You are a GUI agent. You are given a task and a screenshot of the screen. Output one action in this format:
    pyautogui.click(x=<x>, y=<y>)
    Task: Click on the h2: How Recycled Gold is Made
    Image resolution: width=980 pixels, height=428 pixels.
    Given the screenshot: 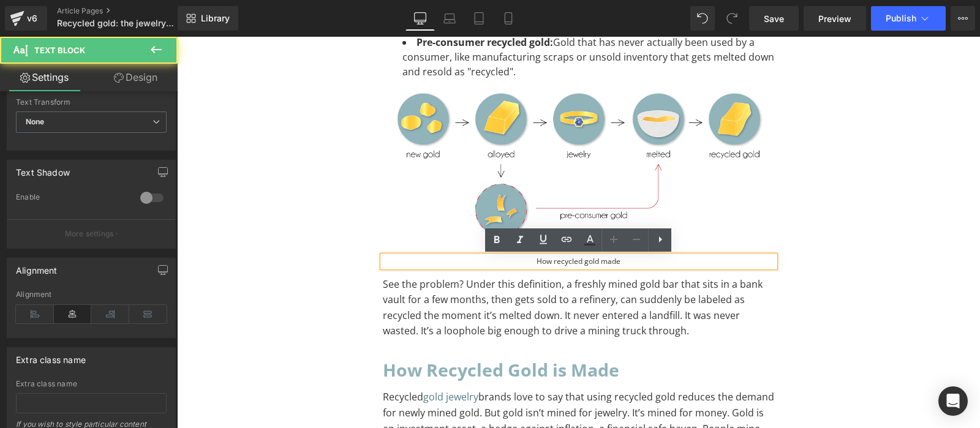 What is the action you would take?
    pyautogui.click(x=402, y=333)
    